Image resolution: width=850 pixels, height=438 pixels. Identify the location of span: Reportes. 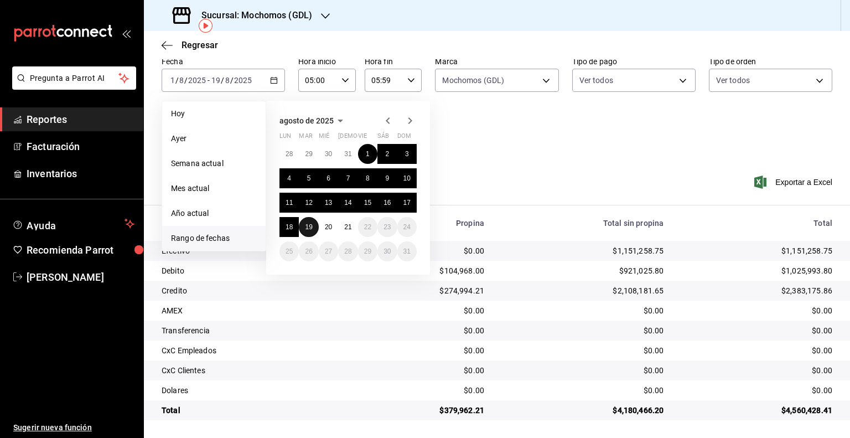
(80, 119).